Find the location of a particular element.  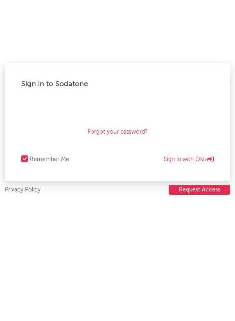

a: Request Access is located at coordinates (200, 190).